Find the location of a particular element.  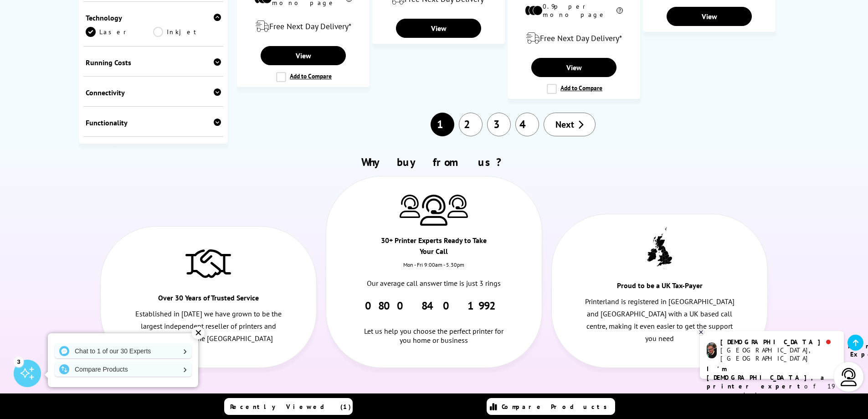

p: Our average call answer time is just 3 rings is located at coordinates (434, 283).